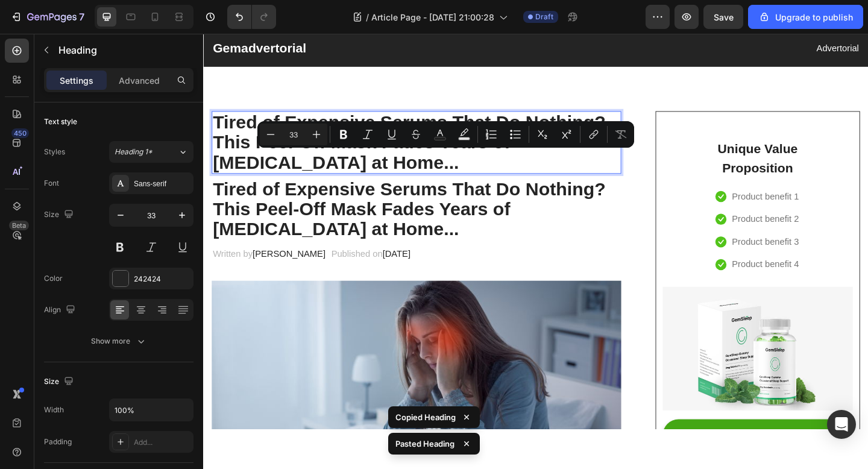  I want to click on button: 7, so click(47, 17).